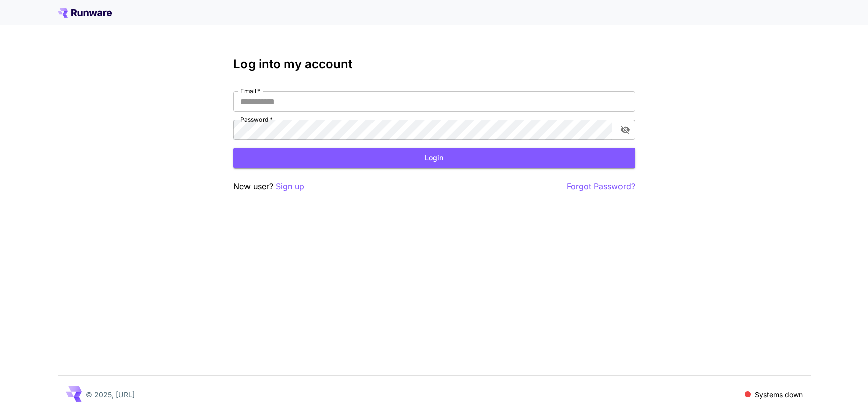 The image size is (868, 413). I want to click on button: toggle password visibility, so click(625, 130).